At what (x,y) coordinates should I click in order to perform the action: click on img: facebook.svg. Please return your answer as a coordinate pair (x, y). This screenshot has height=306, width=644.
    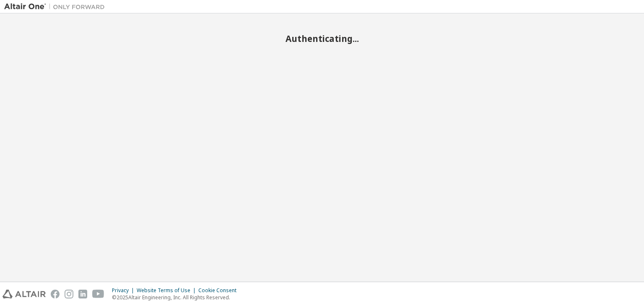
    Looking at the image, I should click on (55, 294).